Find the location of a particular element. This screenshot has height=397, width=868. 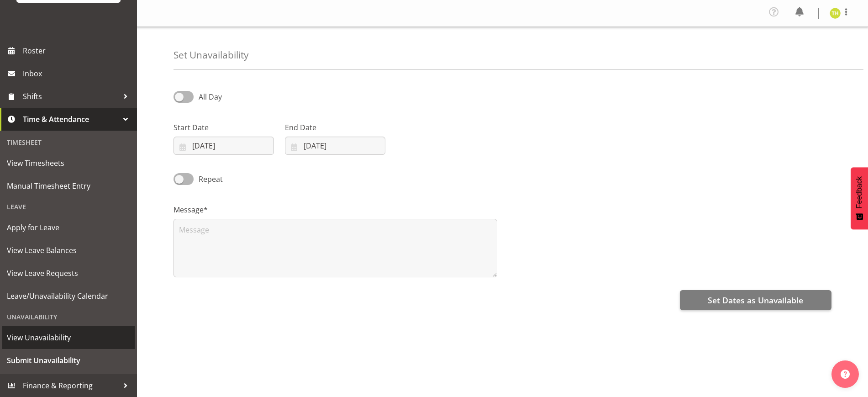

span: Set Dates as Unavailable is located at coordinates (756, 300).